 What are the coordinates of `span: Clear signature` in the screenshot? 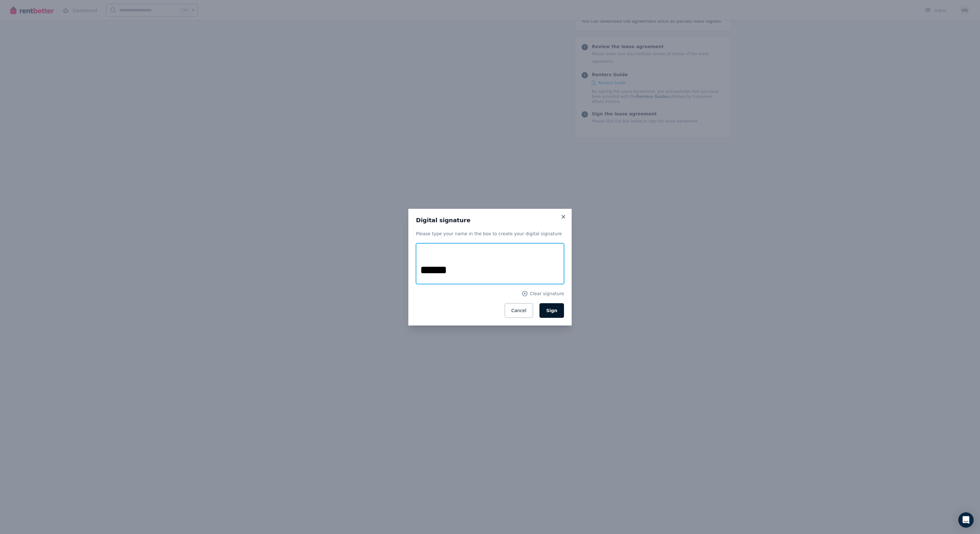 It's located at (547, 293).